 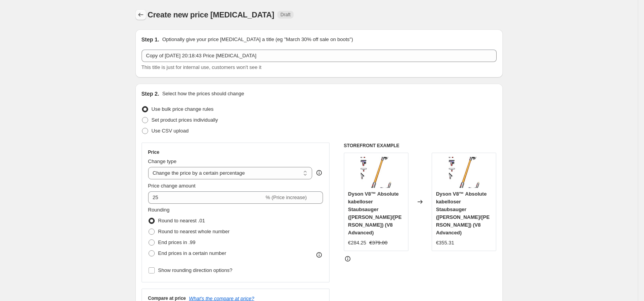 What do you see at coordinates (319, 172) in the screenshot?
I see `div: help` at bounding box center [319, 172].